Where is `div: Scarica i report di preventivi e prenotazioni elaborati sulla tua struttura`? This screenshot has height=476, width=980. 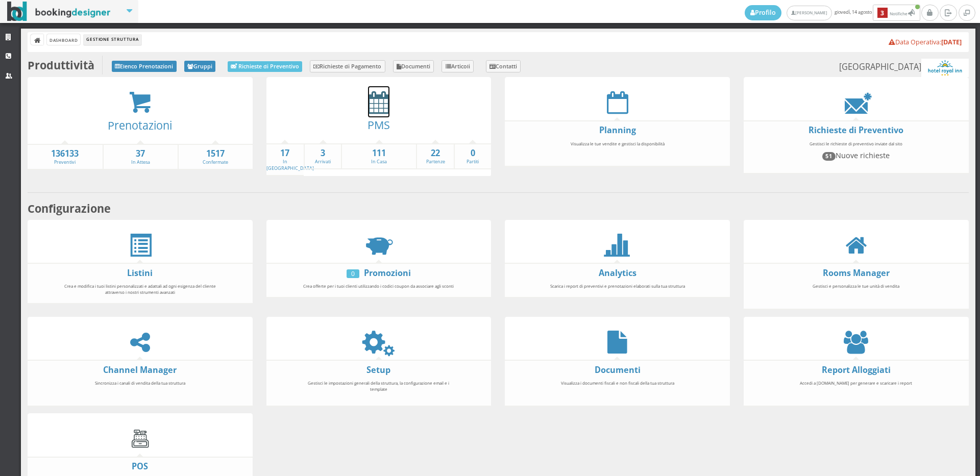 div: Scarica i report di preventivi e prenotazioni elaborati sulla tua struttura is located at coordinates (618, 286).